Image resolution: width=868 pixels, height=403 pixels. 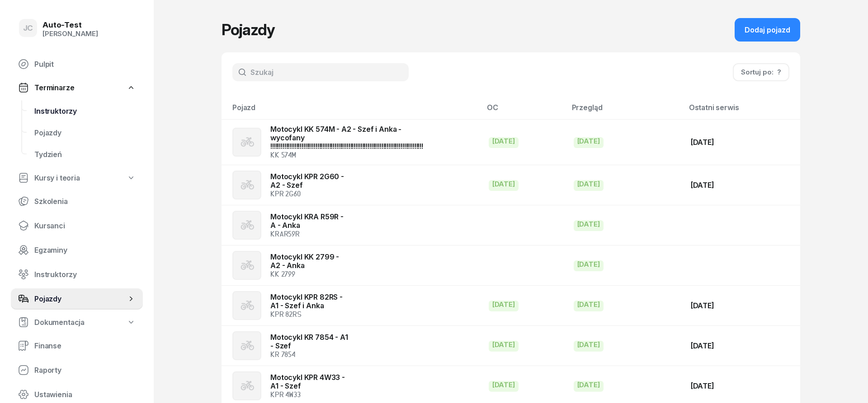 What do you see at coordinates (351, 111) in the screenshot?
I see `th: Pojazd` at bounding box center [351, 111].